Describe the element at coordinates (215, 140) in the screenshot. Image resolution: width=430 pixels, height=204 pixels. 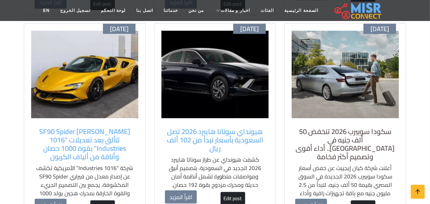
I see `a: هيونداي سوناتا هايبرد 2026 تصل السعودية بأسعار تبدأ من 102 ألف ريال` at that location.